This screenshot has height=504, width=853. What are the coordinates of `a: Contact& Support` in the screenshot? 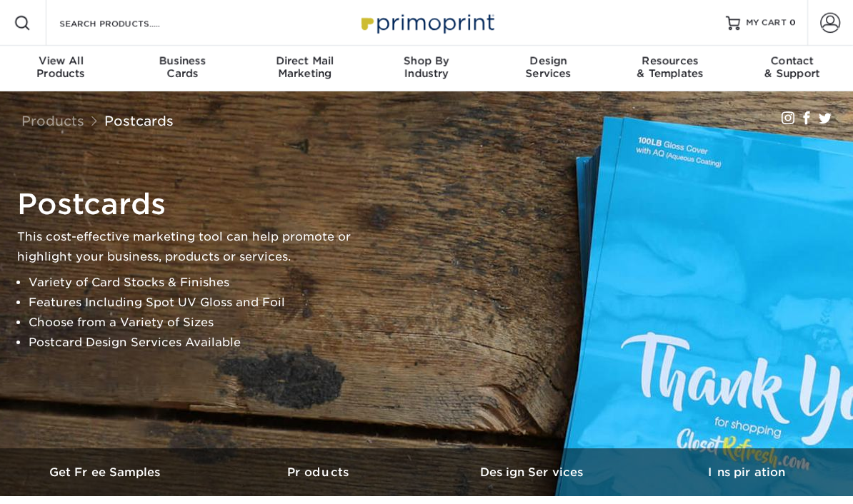 It's located at (791, 68).